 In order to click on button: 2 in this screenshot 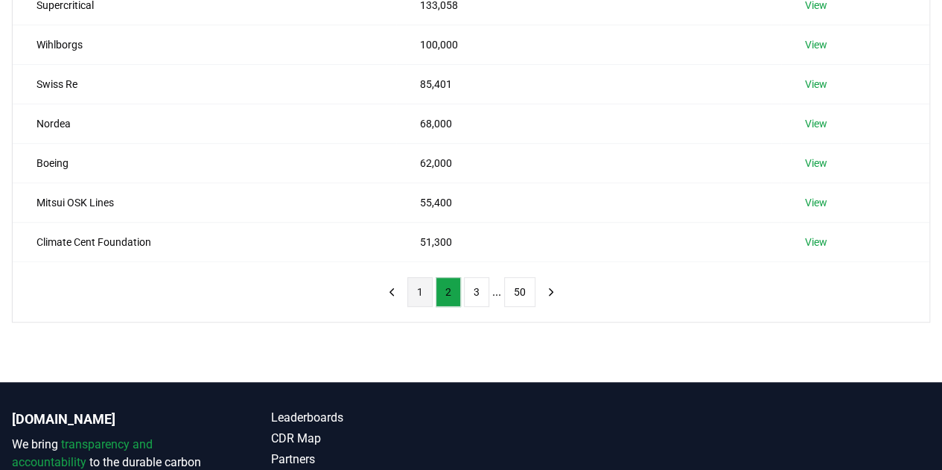, I will do `click(448, 292)`.